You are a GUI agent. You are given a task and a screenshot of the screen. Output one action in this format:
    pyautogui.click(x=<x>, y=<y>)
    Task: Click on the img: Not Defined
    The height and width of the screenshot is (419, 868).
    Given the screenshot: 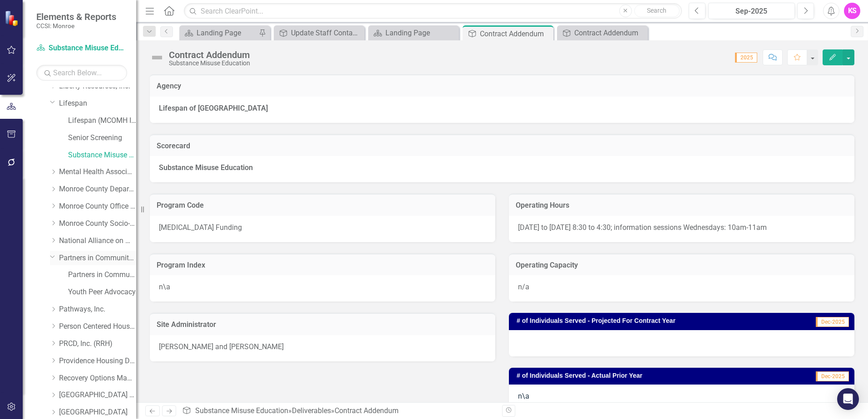 What is the action you would take?
    pyautogui.click(x=157, y=57)
    